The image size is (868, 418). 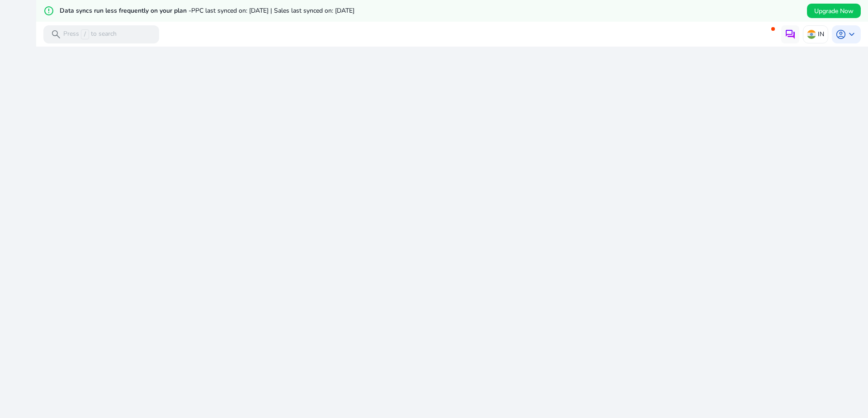 I want to click on span: Upgrade Now, so click(x=833, y=11).